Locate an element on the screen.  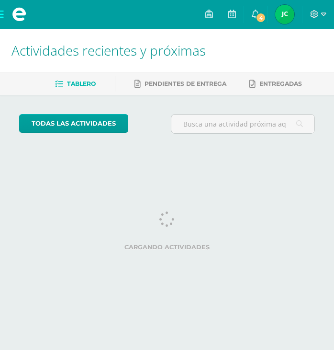
a: Tablero is located at coordinates (75, 84).